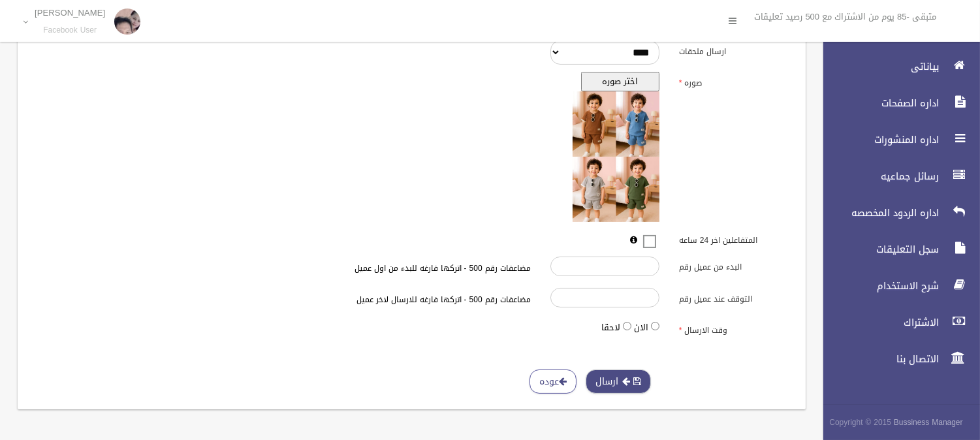 This screenshot has height=440, width=980. What do you see at coordinates (620, 82) in the screenshot?
I see `button: اختر صوره` at bounding box center [620, 82].